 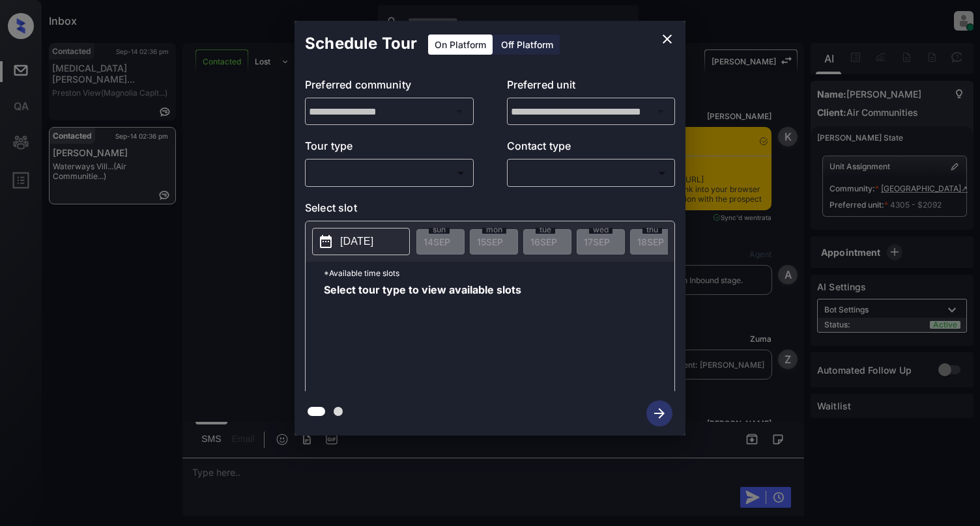 I want to click on p: *Available time slots, so click(x=499, y=273).